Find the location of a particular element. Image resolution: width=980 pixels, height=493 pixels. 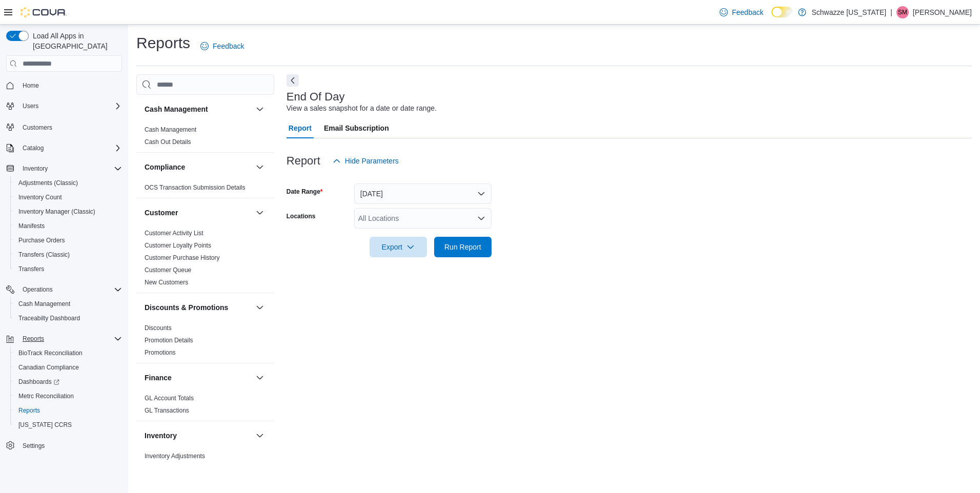

button: Inventory is located at coordinates (35, 169).